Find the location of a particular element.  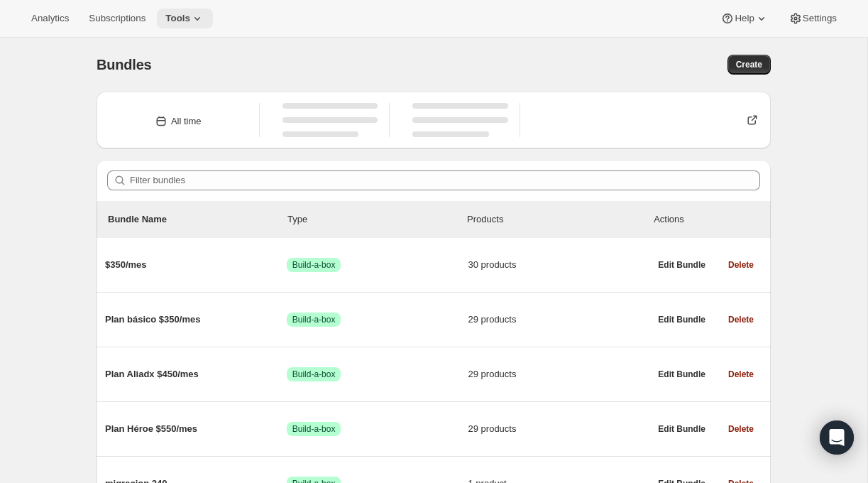

span: $350/mes is located at coordinates (196, 265).